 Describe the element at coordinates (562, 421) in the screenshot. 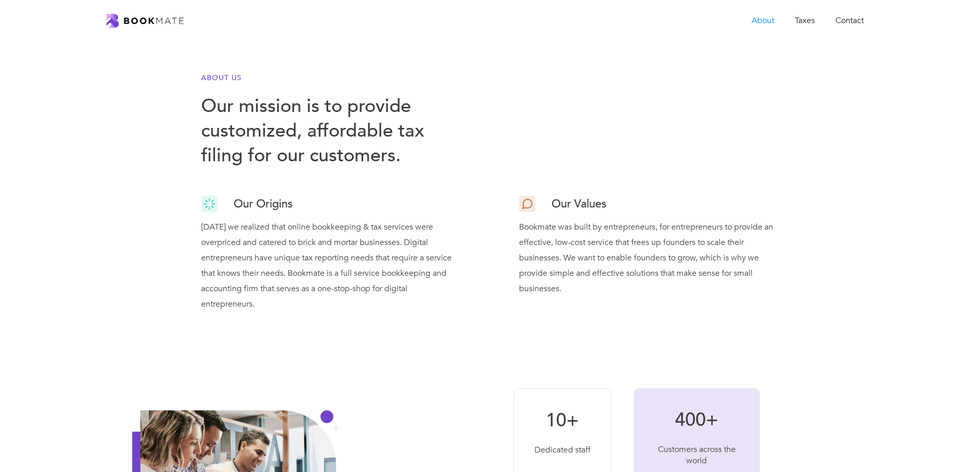

I see `h1: 10+` at that location.